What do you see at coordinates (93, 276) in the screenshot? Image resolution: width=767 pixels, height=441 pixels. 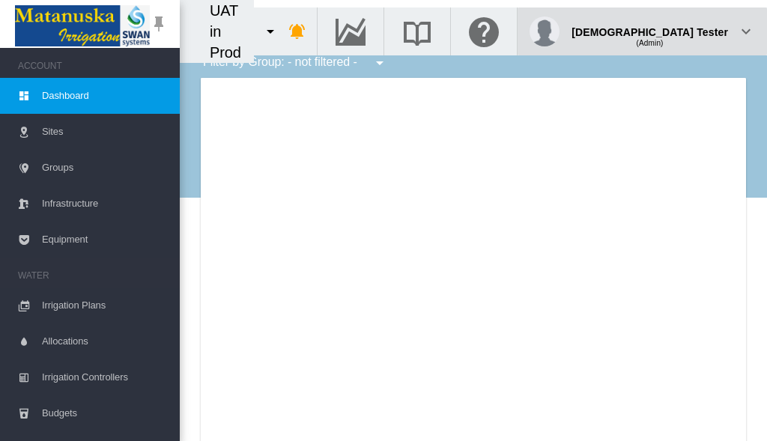 I see `span: WATER` at bounding box center [93, 276].